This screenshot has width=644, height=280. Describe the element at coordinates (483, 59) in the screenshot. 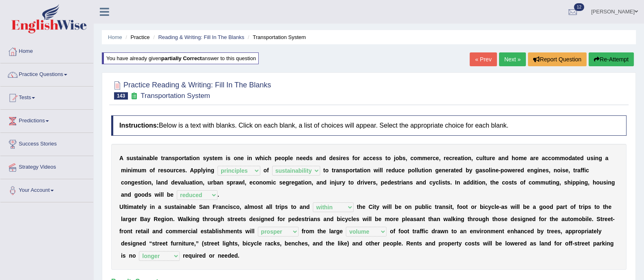

I see `a: « Prev` at that location.